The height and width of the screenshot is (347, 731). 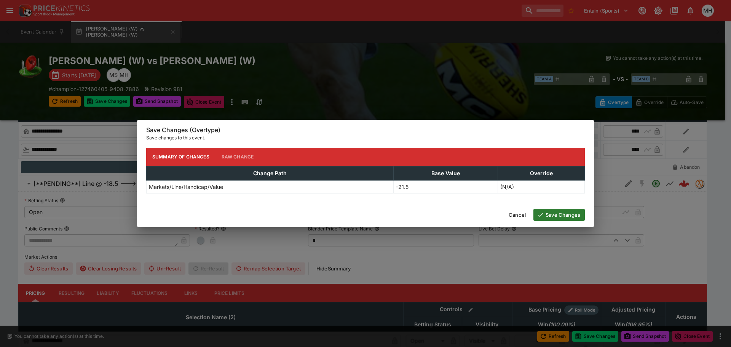 What do you see at coordinates (559, 215) in the screenshot?
I see `button: Save Changes` at bounding box center [559, 215].